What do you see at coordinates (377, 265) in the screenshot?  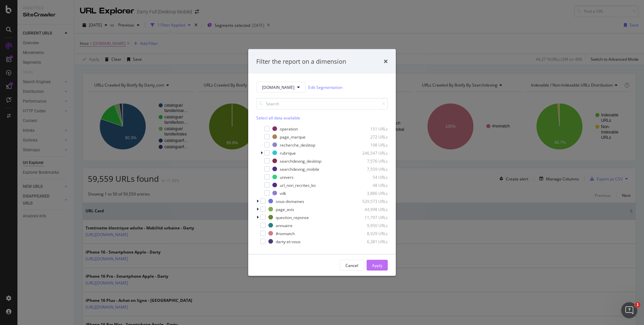 I see `button: Apply` at bounding box center [377, 265].